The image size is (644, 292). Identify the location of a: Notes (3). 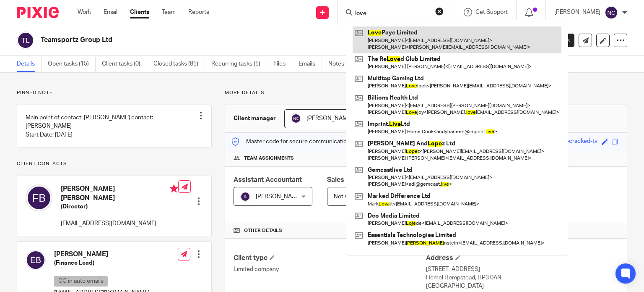
(343, 64).